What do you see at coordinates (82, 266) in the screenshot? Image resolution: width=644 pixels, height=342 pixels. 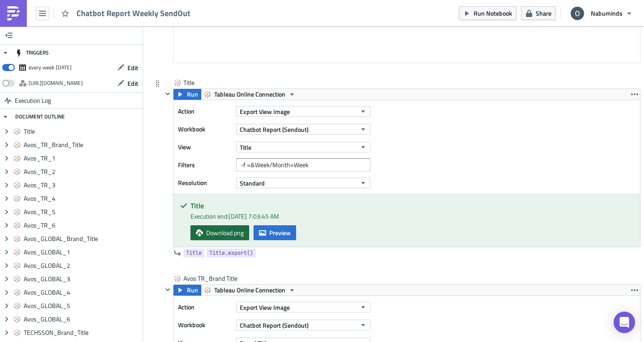 I see `span: Avos_GLOBAL_2` at bounding box center [82, 266].